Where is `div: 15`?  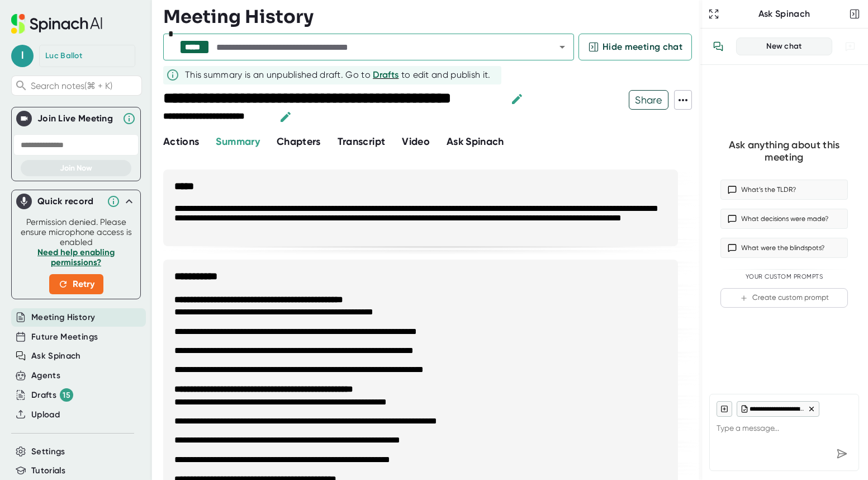 div: 15 is located at coordinates (67, 395).